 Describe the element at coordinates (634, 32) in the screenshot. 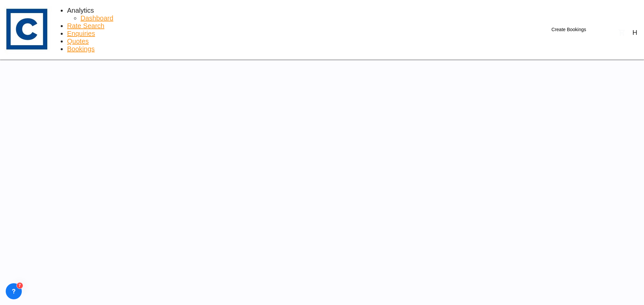

I see `div: H` at that location.